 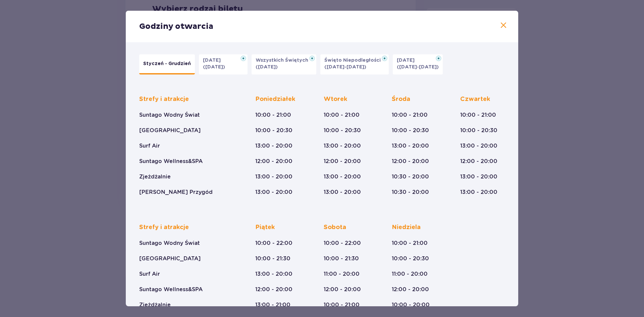 I want to click on p: Niedziela, so click(x=406, y=227).